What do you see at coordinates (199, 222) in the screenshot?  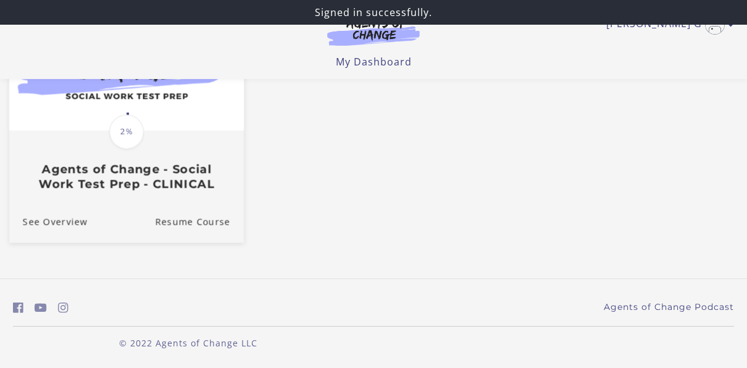 I see `a: Agents of Change - Social Work Test Prep - CLINICAL: Resume Course` at bounding box center [199, 222].